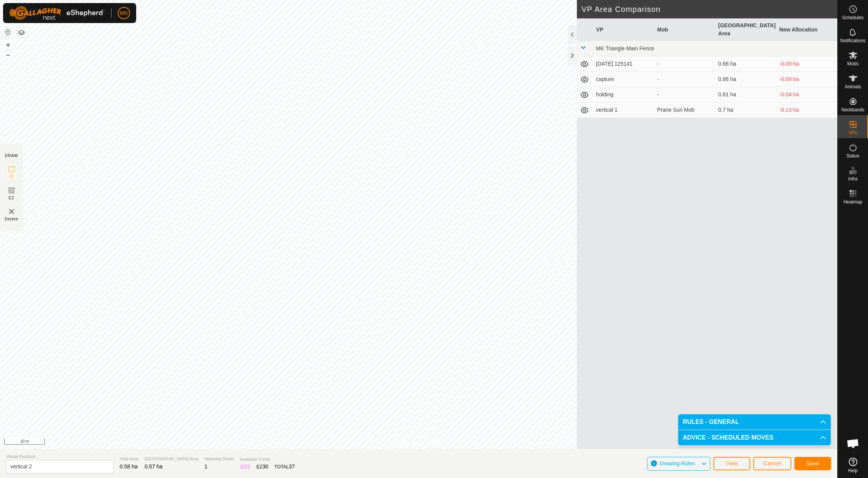 This screenshot has width=868, height=478. Describe the element at coordinates (852, 87) in the screenshot. I see `span: Animals` at that location.